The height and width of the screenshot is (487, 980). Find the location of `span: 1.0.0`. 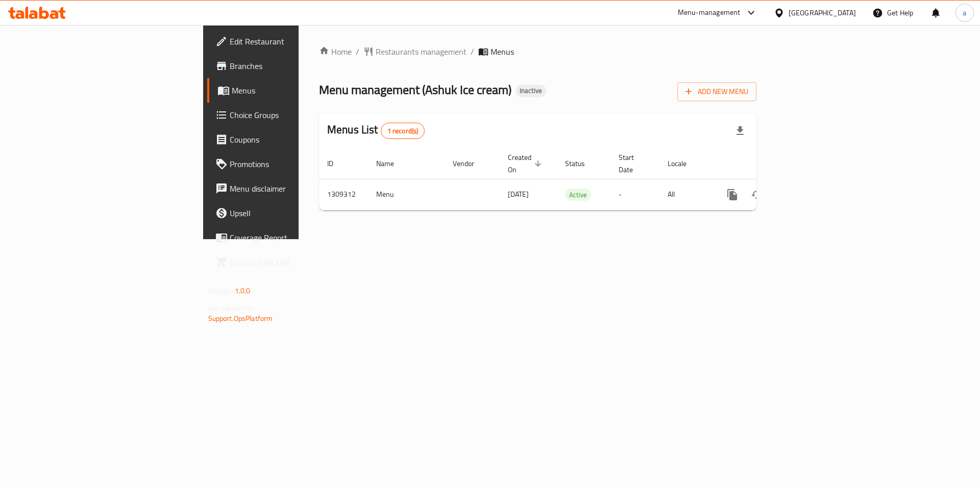

span: 1.0.0 is located at coordinates (242, 291).